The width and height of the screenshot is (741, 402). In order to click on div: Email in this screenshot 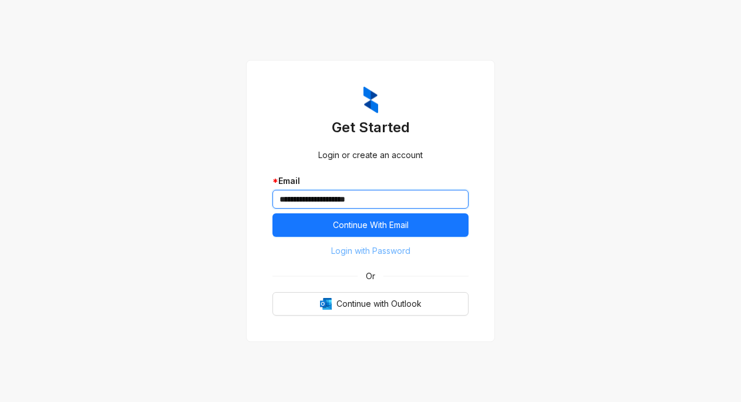, I will do `click(370, 181)`.